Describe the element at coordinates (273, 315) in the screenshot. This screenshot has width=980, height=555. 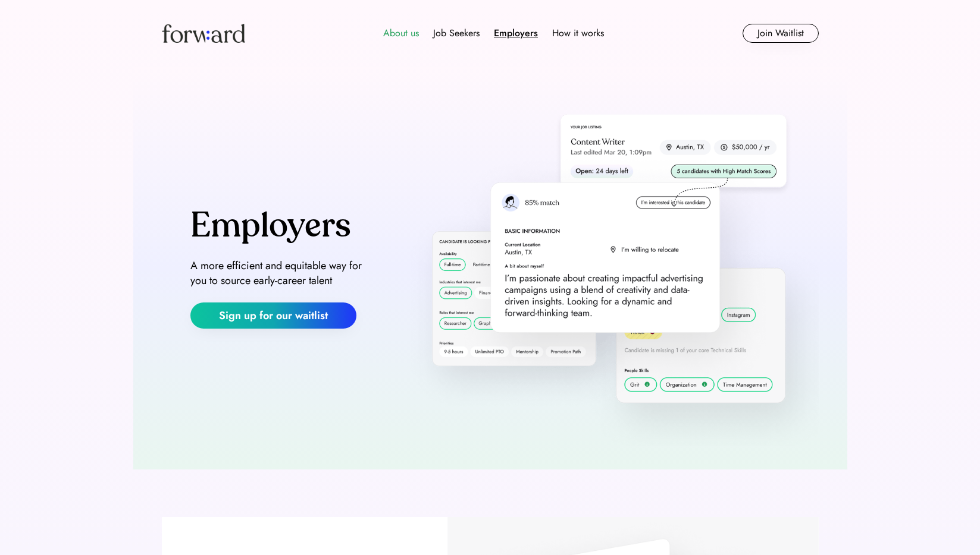
I see `button: Sign up for our waitlist` at that location.